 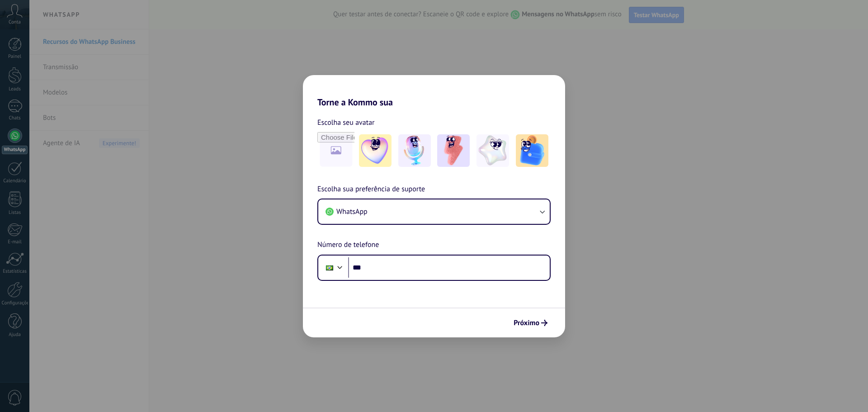 I want to click on span: Escolha seu avatar, so click(x=346, y=122).